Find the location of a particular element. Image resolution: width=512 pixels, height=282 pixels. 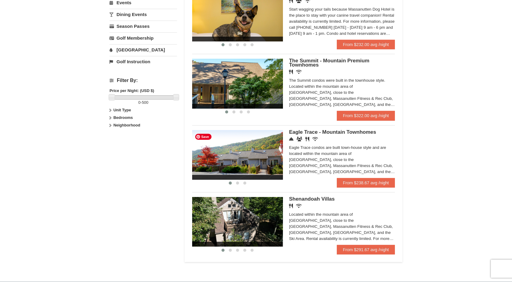

a: Golf Membership is located at coordinates (143, 38).